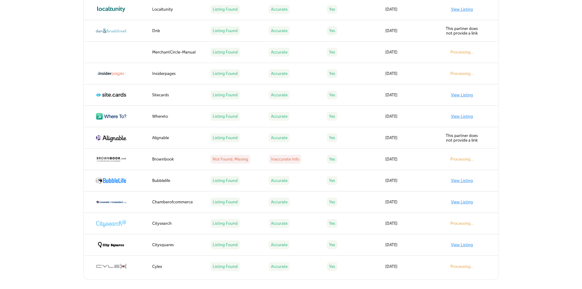 The height and width of the screenshot is (289, 582). What do you see at coordinates (178, 159) in the screenshot?
I see `div: Brownbook` at bounding box center [178, 159].